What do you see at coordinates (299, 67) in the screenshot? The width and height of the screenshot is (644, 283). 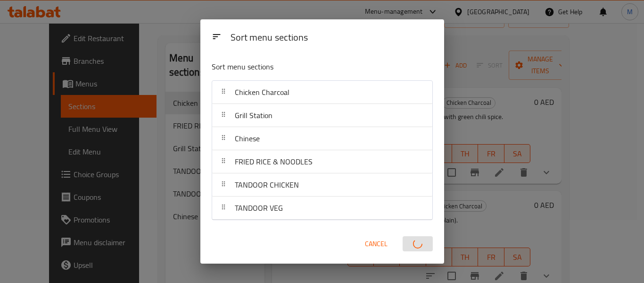 I see `p: Sort menu sections` at bounding box center [299, 67].